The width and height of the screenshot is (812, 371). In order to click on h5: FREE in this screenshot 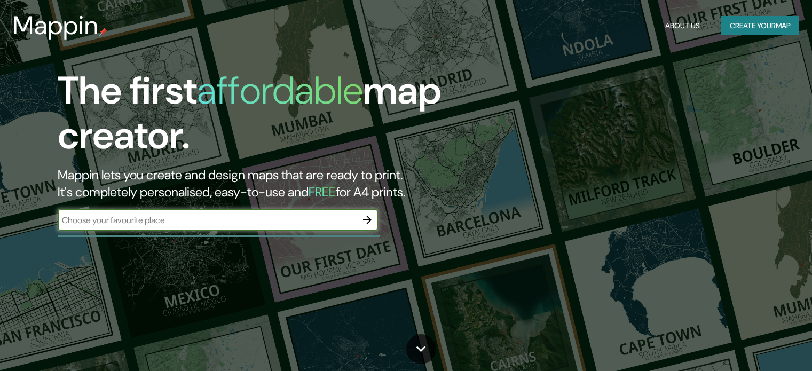, I will do `click(322, 192)`.